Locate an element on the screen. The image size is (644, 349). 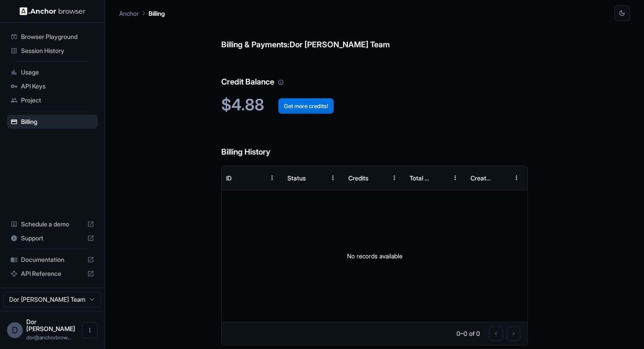
span: Billing is located at coordinates (57, 122).